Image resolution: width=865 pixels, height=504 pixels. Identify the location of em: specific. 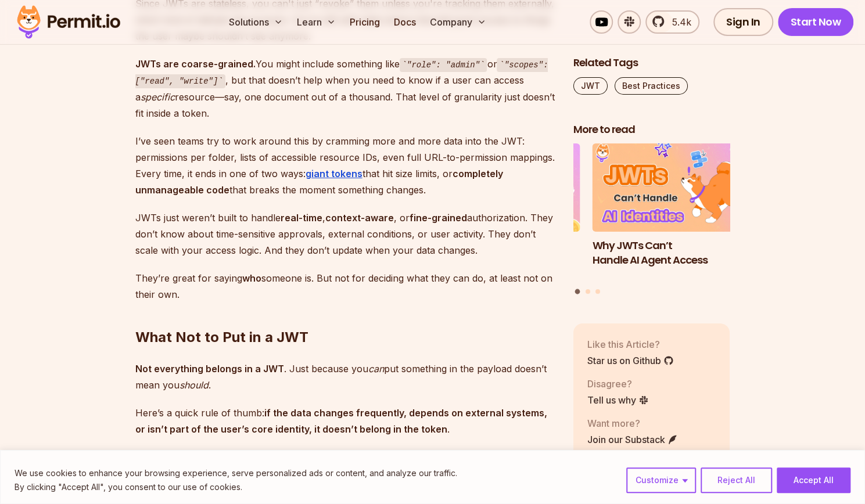
(157, 97).